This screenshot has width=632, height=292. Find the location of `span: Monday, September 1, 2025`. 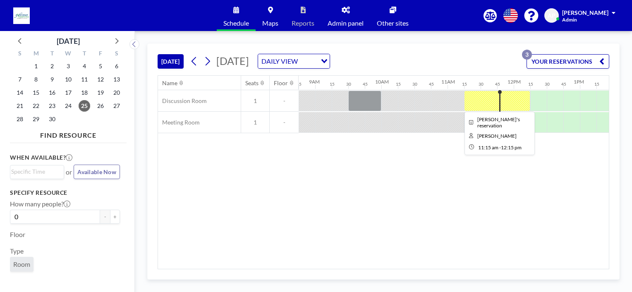

span: Monday, September 1, 2025 is located at coordinates (36, 66).